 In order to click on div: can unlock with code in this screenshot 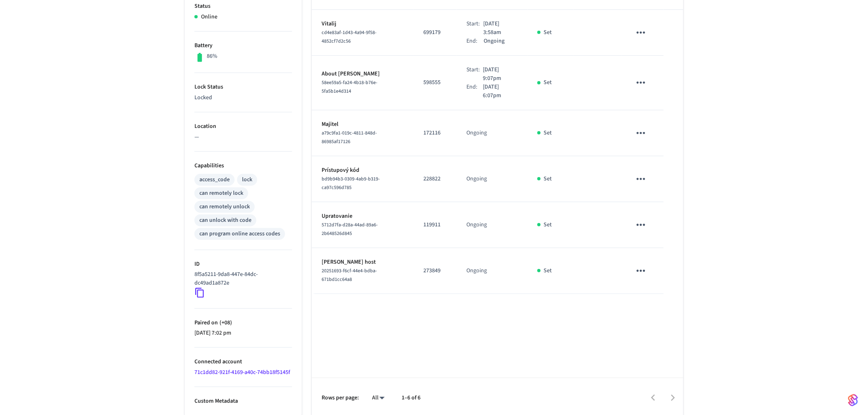, I will do `click(225, 220)`.